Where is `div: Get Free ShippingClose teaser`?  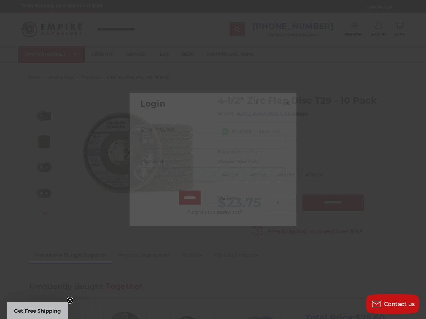
div: Get Free ShippingClose teaser is located at coordinates (37, 311).